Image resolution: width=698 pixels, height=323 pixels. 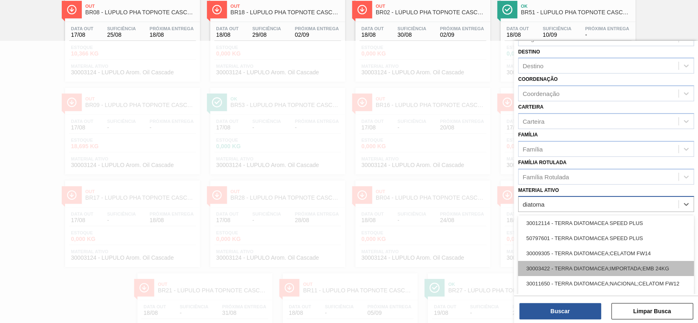 I want to click on div: 30011650 - TERRA DIATOMACEA;NACIONAL;CELATOM FW12, so click(x=606, y=284).